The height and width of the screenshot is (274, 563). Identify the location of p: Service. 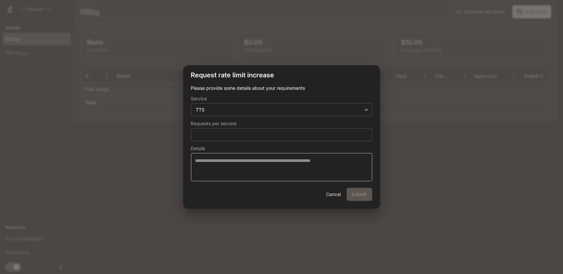
(199, 99).